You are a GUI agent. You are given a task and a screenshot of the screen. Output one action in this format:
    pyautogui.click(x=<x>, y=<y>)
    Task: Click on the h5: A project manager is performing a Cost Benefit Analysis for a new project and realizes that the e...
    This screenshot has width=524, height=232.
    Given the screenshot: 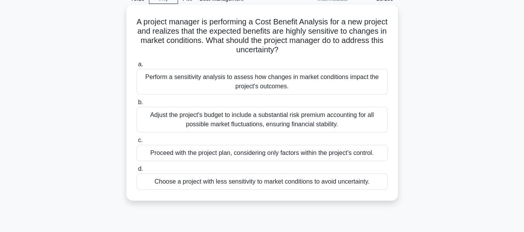 What is the action you would take?
    pyautogui.click(x=262, y=36)
    